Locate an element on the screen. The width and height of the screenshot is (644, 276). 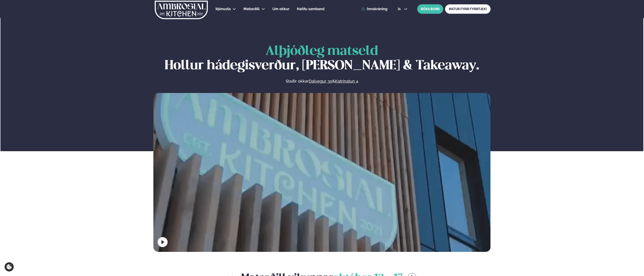
span: Alþjóðleg matseld is located at coordinates (322, 51).